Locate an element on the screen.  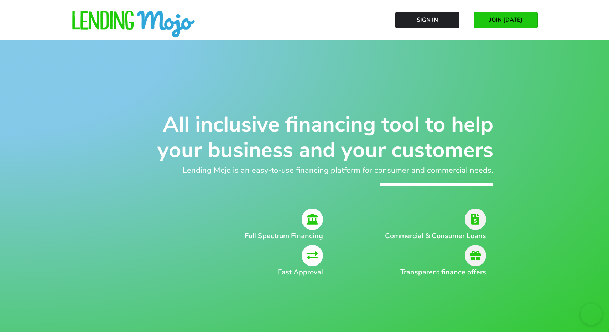
h2: Fast Approval is located at coordinates (235, 273).